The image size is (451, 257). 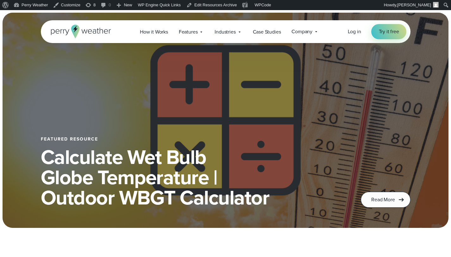 What do you see at coordinates (389, 32) in the screenshot?
I see `a: Try it free` at bounding box center [389, 32].